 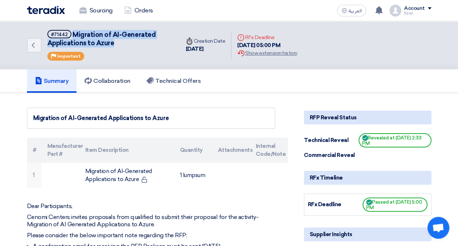 What do you see at coordinates (355, 11) in the screenshot?
I see `span: العربية` at bounding box center [355, 11].